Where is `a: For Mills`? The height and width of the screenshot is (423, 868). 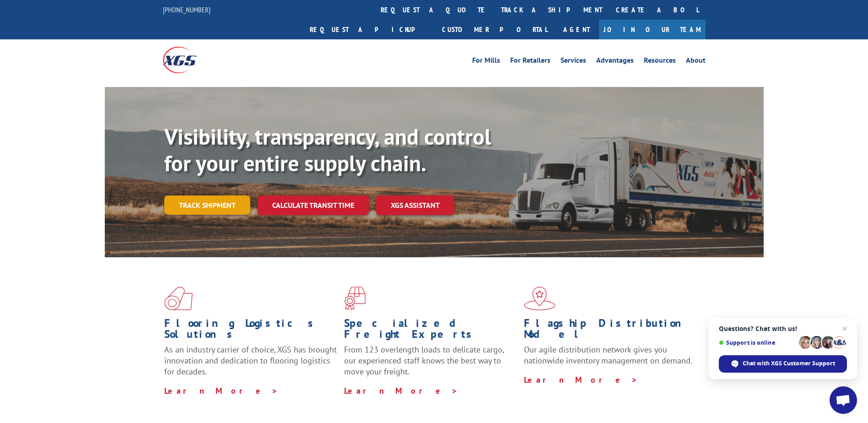 a: For Mills is located at coordinates (486, 62).